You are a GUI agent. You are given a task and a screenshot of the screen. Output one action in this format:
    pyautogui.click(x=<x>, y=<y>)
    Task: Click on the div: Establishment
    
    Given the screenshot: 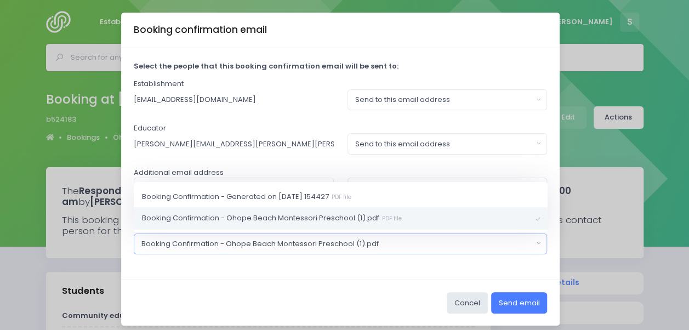 What is the action you would take?
    pyautogui.click(x=340, y=94)
    